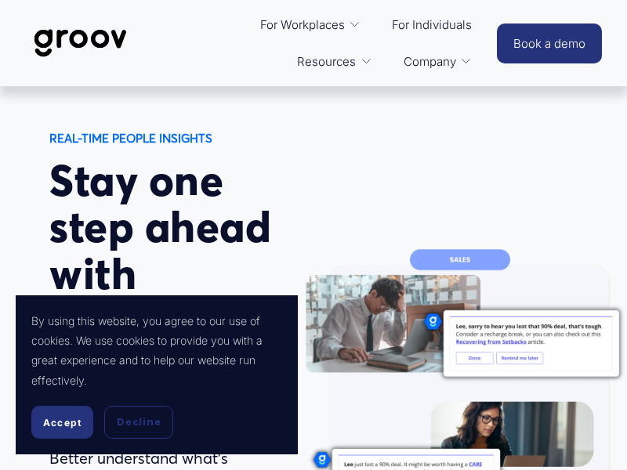  I want to click on span: Resources, so click(326, 61).